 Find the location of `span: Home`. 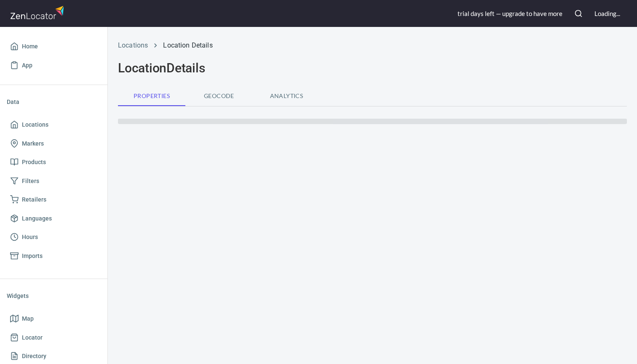

span: Home is located at coordinates (30, 46).